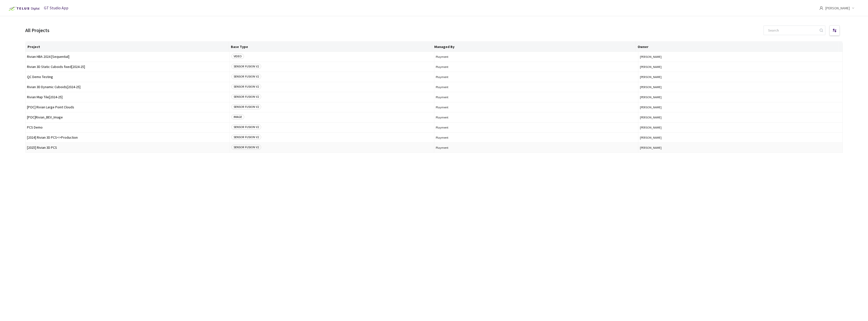 This screenshot has width=868, height=321. I want to click on span: Rivian 3D Static Cuboids fixed[2024-25], so click(127, 67).